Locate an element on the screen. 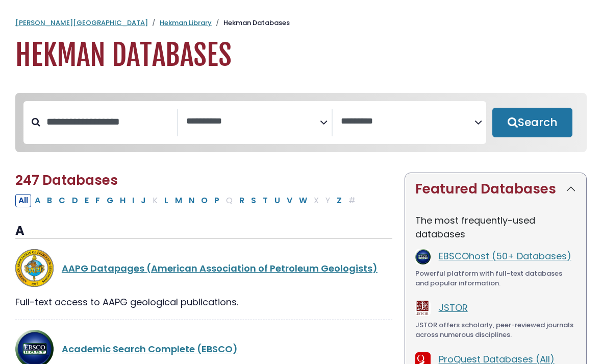 The height and width of the screenshot is (364, 602). button: Filter Results C is located at coordinates (61, 200).